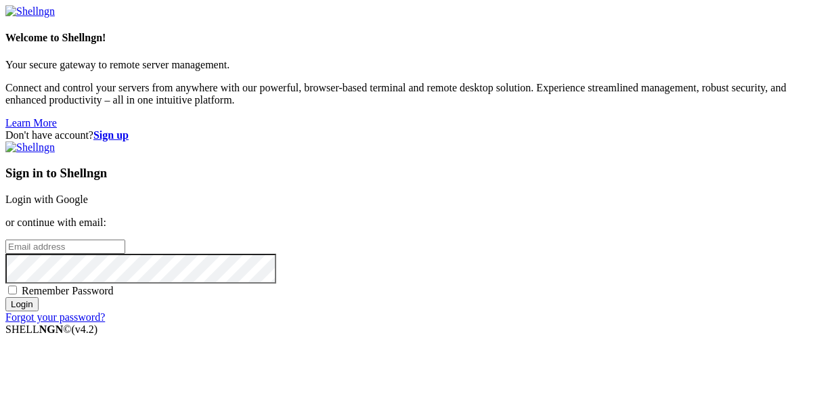  Describe the element at coordinates (51, 329) in the screenshot. I see `b: NGN` at that location.